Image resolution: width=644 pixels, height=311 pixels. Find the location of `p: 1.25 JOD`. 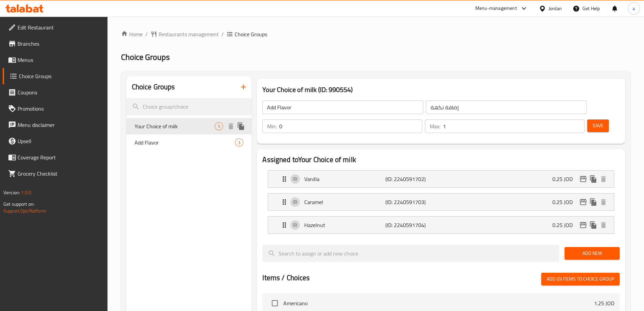

p: 1.25 JOD is located at coordinates (604, 304).